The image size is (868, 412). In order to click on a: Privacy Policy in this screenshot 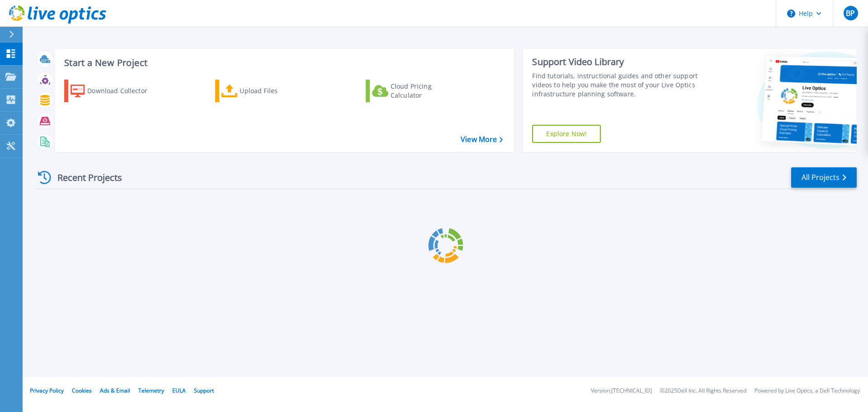, I will do `click(47, 390)`.